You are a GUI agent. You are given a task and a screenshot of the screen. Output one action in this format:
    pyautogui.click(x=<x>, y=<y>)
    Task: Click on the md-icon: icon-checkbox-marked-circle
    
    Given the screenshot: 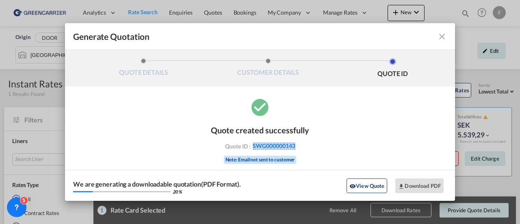 What is the action you would take?
    pyautogui.click(x=260, y=107)
    